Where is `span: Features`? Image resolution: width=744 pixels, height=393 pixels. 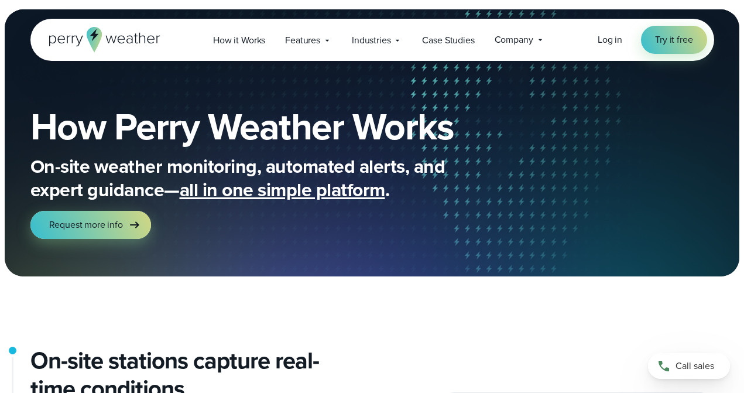 span: Features is located at coordinates (303, 40).